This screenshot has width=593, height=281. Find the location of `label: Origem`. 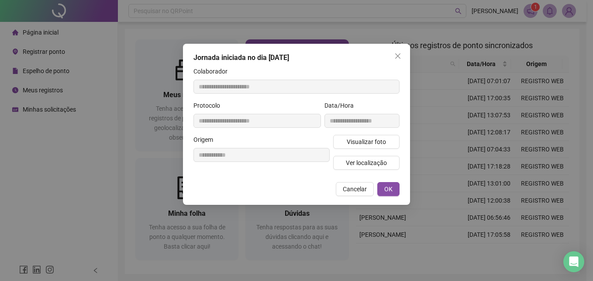

label: Origem is located at coordinates (206, 139).